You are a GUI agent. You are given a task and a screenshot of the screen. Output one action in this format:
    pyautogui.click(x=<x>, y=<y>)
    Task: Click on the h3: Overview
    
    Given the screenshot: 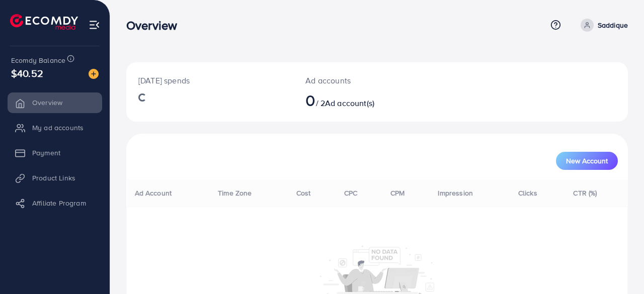 What is the action you would take?
    pyautogui.click(x=155, y=25)
    